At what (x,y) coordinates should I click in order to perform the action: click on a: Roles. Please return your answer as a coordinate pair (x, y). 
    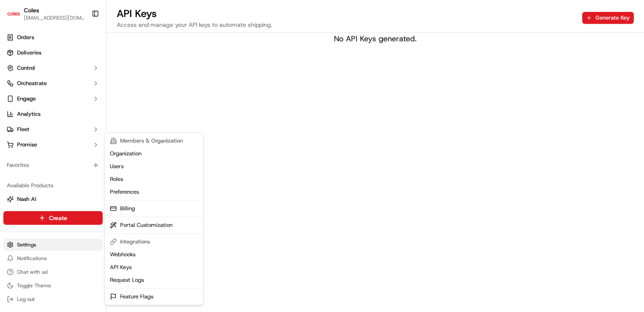
    Looking at the image, I should click on (154, 179).